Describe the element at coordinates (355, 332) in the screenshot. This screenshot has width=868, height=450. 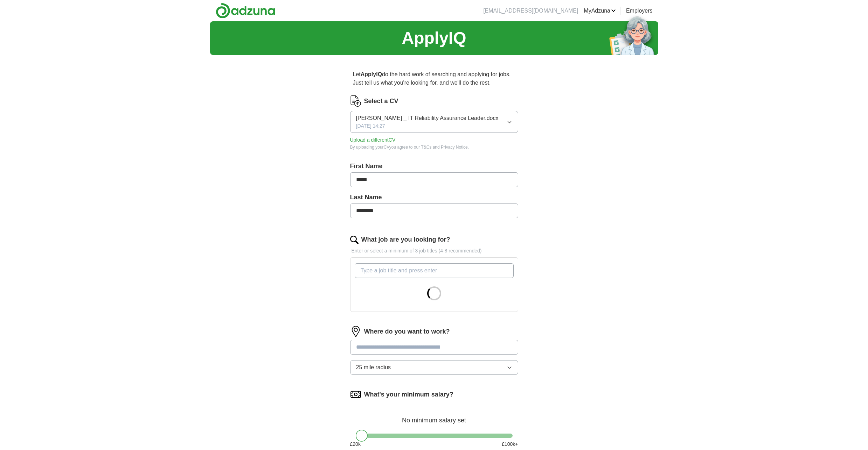
I see `img: location.png` at that location.